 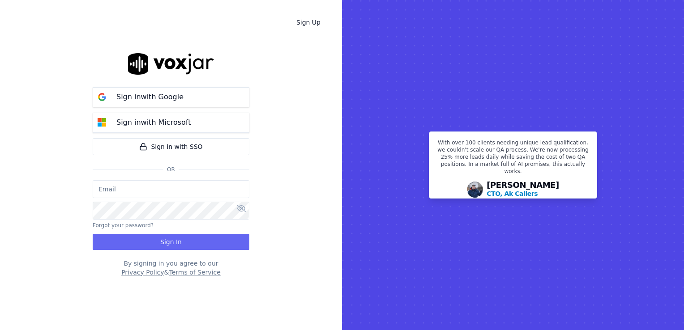 What do you see at coordinates (150, 97) in the screenshot?
I see `p: Sign in with Google` at bounding box center [150, 97].